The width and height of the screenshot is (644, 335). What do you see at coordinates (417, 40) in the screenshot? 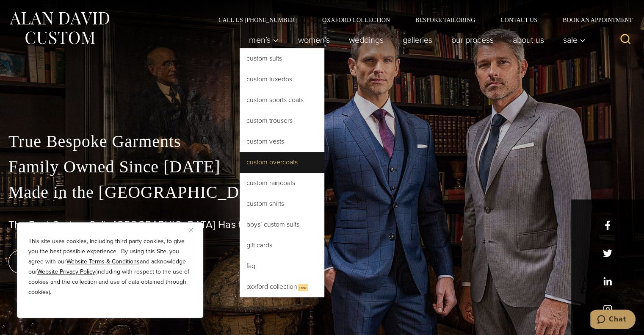
I see `a: Galleries` at bounding box center [417, 40].